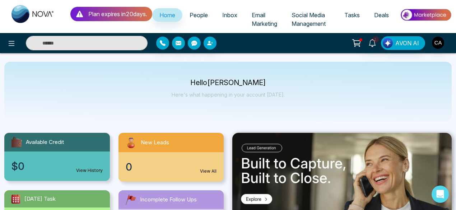 The height and width of the screenshot is (210, 456). I want to click on a: Tasks, so click(352, 15).